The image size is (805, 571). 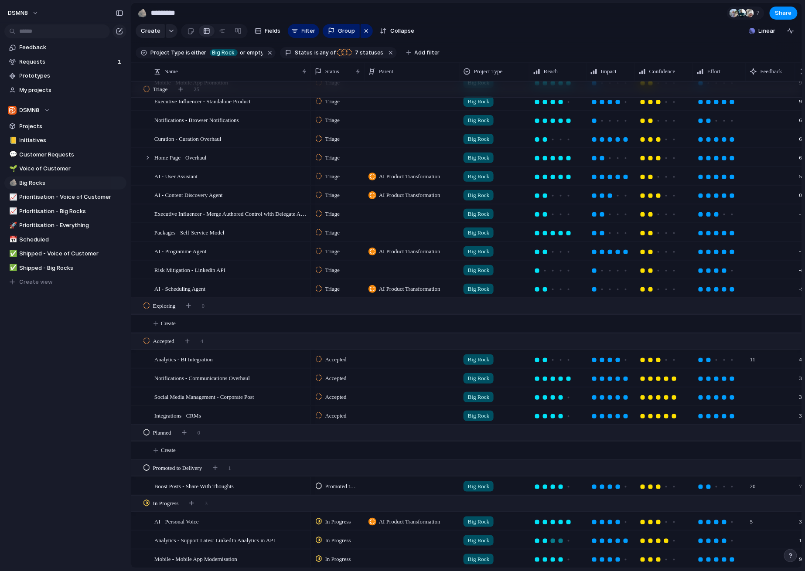 I want to click on span: Integrations - CRMs, so click(x=177, y=415).